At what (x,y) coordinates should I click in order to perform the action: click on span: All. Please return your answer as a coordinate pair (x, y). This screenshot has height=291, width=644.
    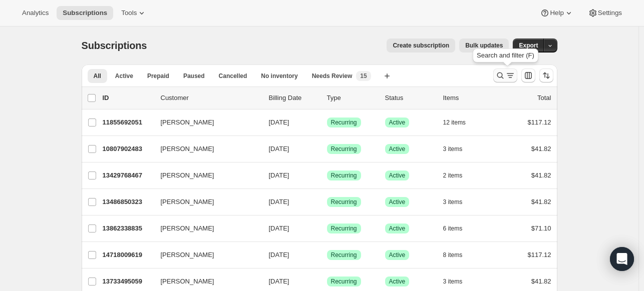
    Looking at the image, I should click on (97, 76).